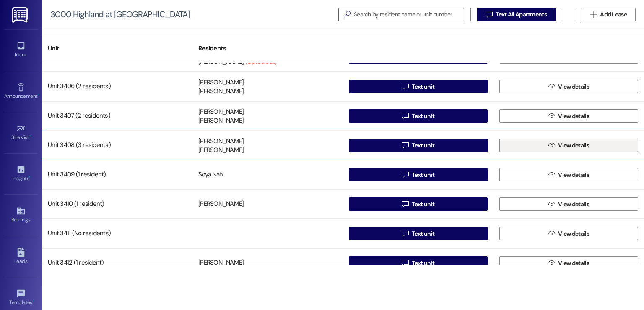 This screenshot has width=644, height=310. Describe the element at coordinates (20, 15) in the screenshot. I see `img: ResiDesk Logo` at that location.